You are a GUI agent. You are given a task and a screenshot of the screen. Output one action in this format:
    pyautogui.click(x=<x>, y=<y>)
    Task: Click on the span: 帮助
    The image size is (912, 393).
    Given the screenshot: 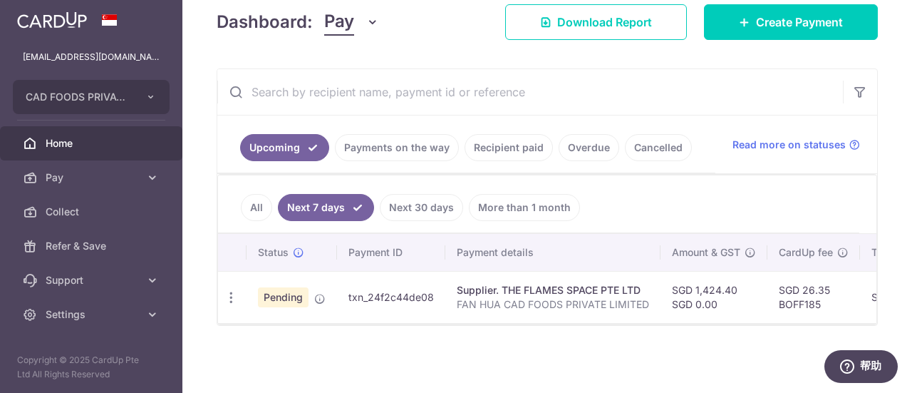 What is the action you would take?
    pyautogui.click(x=47, y=16)
    